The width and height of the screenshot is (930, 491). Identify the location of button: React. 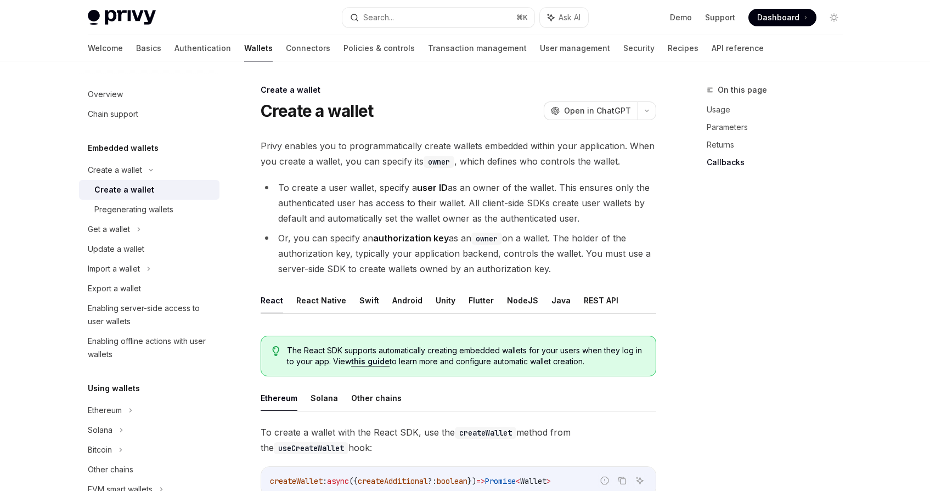
(272, 300).